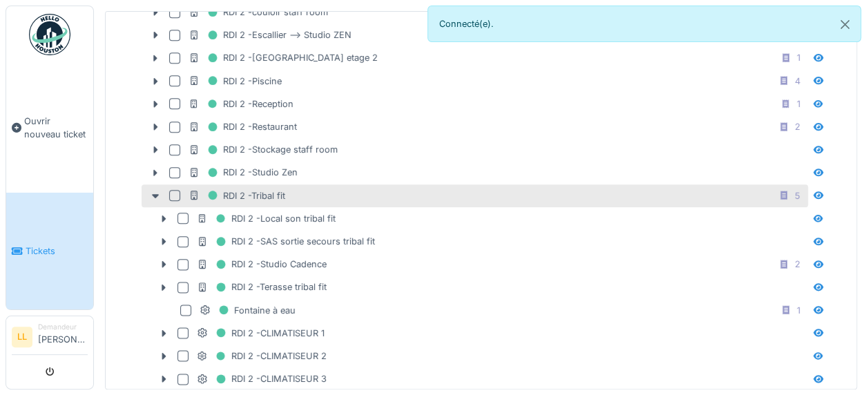 This screenshot has width=868, height=395. Describe the element at coordinates (56, 127) in the screenshot. I see `span: Ouvrir nouveau ticket` at that location.